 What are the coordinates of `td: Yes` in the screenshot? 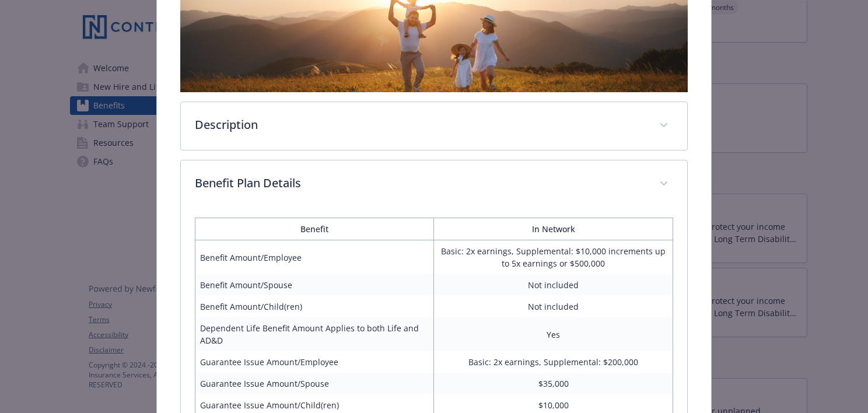 It's located at (553, 334).